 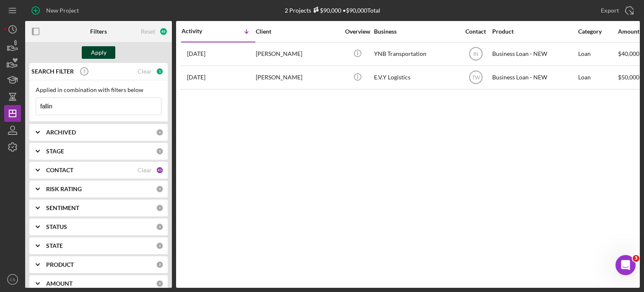 I want to click on div: 46, so click(x=164, y=32).